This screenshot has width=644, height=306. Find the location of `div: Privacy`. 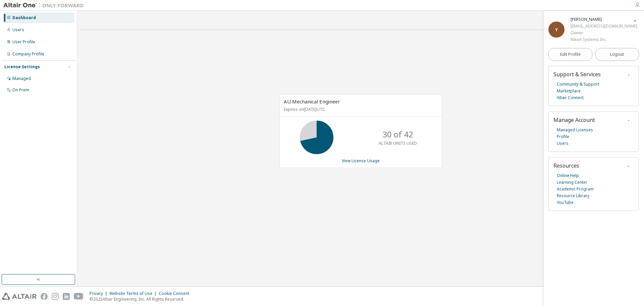

div: Privacy is located at coordinates (99, 294).